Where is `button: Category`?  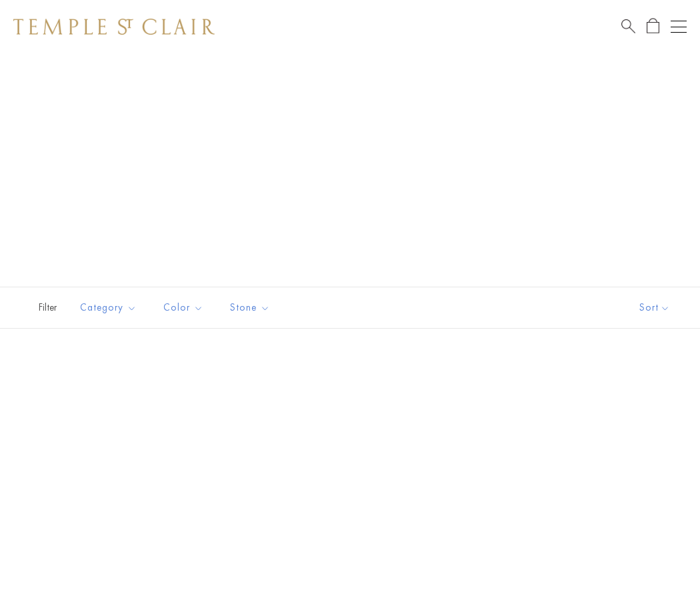 button: Category is located at coordinates (108, 307).